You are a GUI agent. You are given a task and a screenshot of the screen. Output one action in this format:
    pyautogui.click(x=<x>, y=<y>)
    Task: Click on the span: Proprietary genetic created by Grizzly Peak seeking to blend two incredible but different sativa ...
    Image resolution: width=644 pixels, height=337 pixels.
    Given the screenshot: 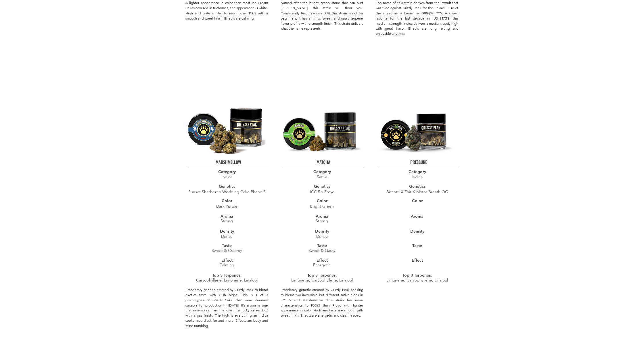 What is the action you would take?
    pyautogui.click(x=321, y=302)
    